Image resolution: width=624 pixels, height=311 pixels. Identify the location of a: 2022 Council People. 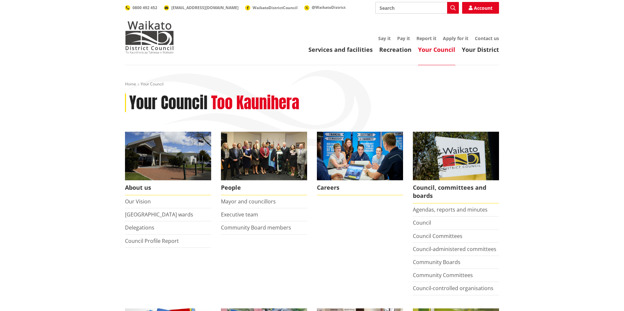
(264, 164).